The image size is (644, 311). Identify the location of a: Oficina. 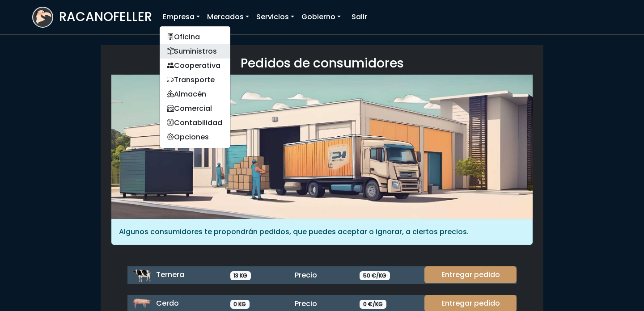
(195, 37).